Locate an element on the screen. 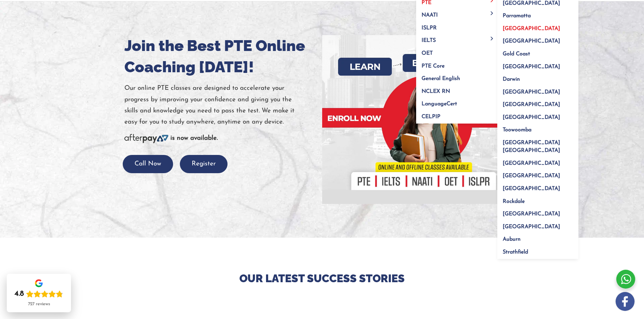 The image size is (644, 319). a: Strathfield is located at coordinates (538, 251).